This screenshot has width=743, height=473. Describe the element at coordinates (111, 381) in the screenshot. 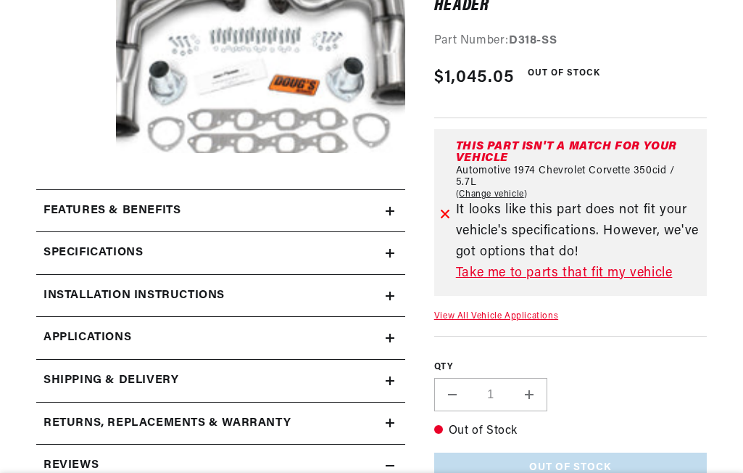

I see `h2: Shipping & Delivery` at that location.